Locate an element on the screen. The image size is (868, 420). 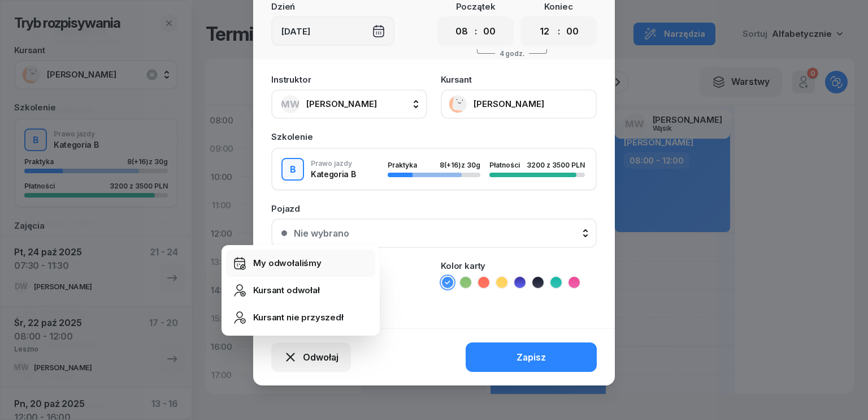
button: Odwołaj is located at coordinates (311, 357).